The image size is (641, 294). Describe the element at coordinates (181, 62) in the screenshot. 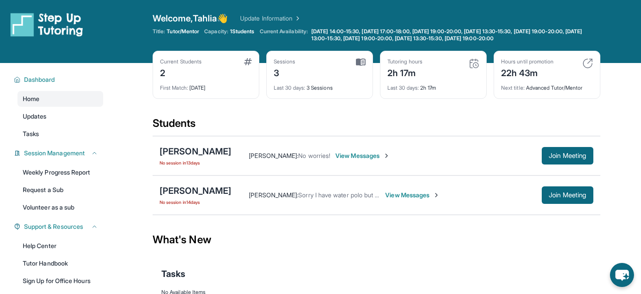

I see `div: Current Students` at that location.